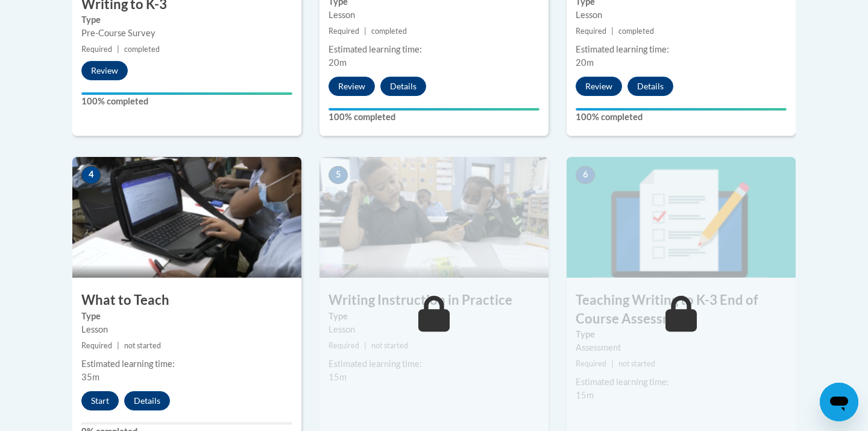  What do you see at coordinates (91, 377) in the screenshot?
I see `span: 35m` at bounding box center [91, 377].